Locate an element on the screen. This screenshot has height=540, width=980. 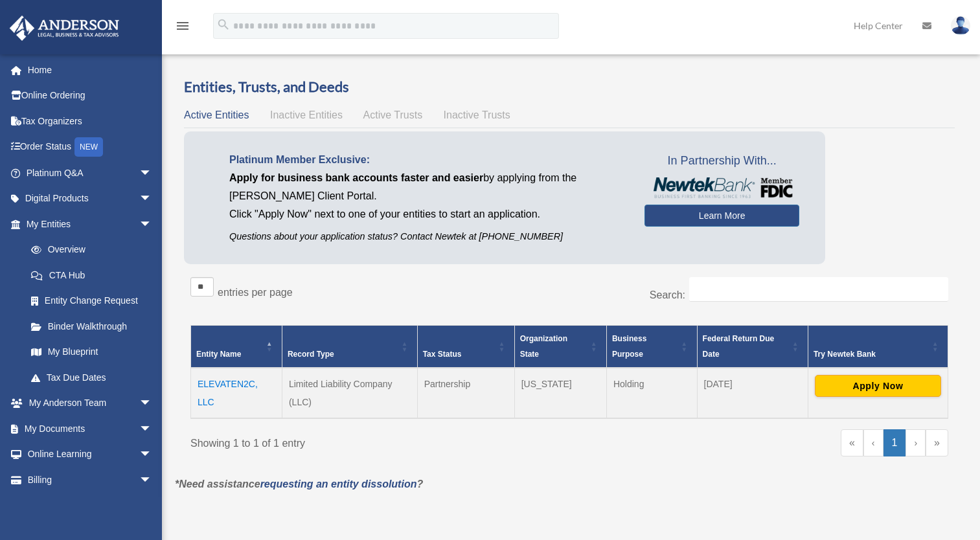
p: Platinum Member Exclusive: is located at coordinates (427, 160).